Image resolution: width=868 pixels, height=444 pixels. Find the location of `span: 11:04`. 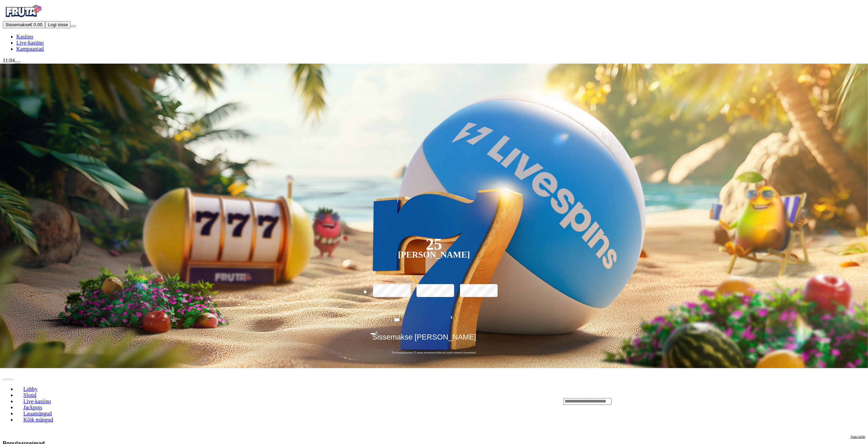

span: 11:04 is located at coordinates (9, 60).